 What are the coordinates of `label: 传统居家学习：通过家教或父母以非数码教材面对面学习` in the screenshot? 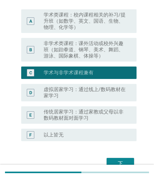 It's located at (85, 115).